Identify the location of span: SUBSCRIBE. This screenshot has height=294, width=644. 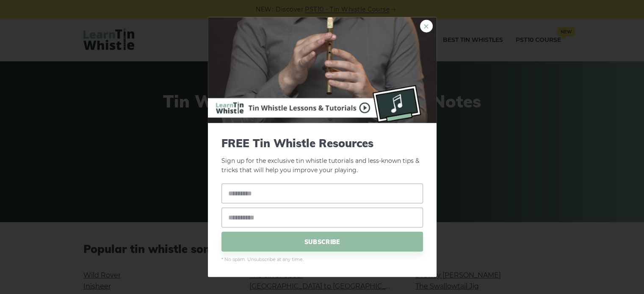
(322, 242).